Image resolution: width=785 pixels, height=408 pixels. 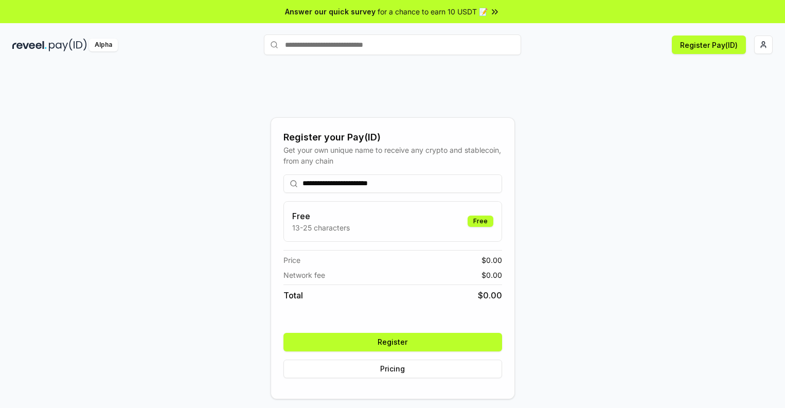 I want to click on span: Answer our quick survey, so click(x=330, y=11).